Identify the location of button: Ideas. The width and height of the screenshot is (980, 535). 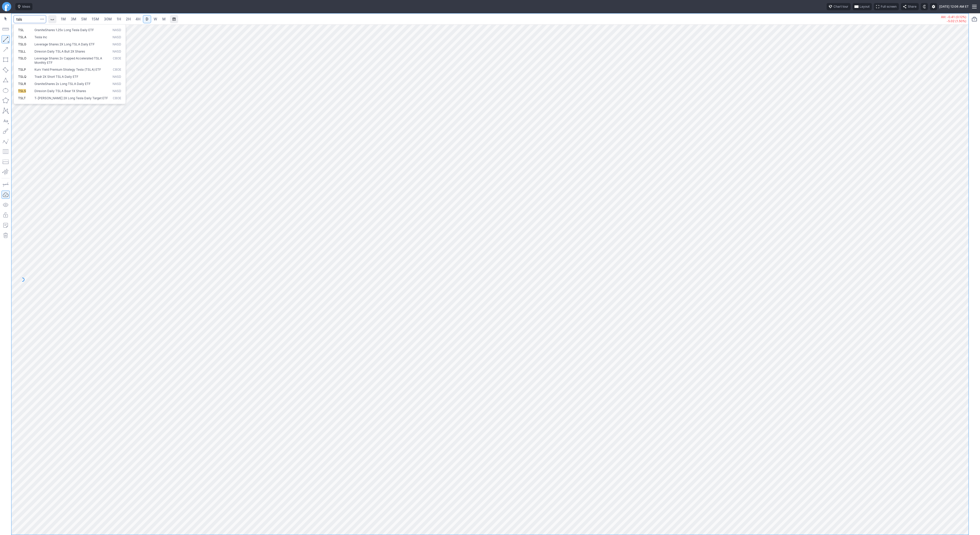
(24, 6).